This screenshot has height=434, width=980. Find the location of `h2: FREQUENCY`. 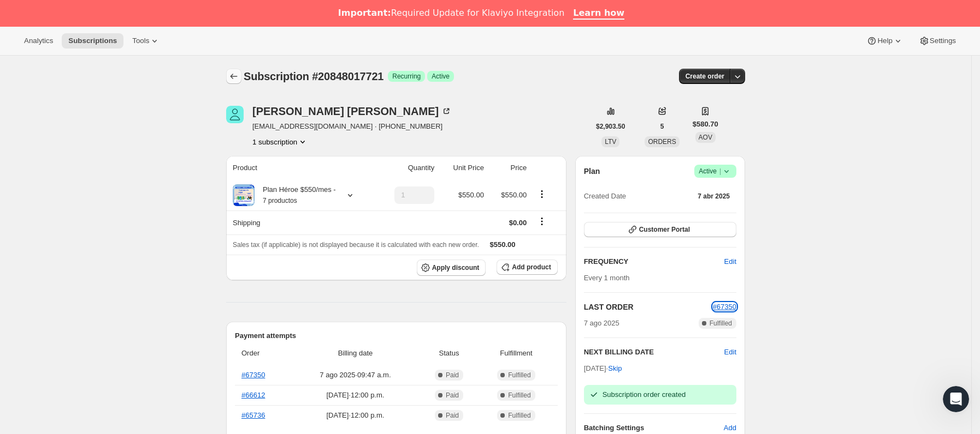

h2: FREQUENCY is located at coordinates (654, 262).